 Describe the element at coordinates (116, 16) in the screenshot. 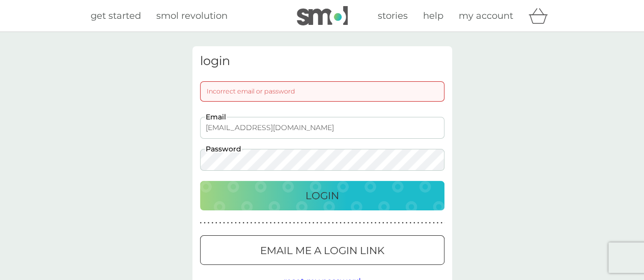

I see `span: get started` at that location.